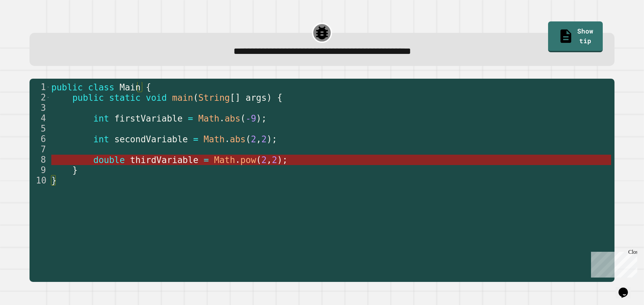 This screenshot has height=305, width=644. Describe the element at coordinates (248, 160) in the screenshot. I see `span: pow` at that location.